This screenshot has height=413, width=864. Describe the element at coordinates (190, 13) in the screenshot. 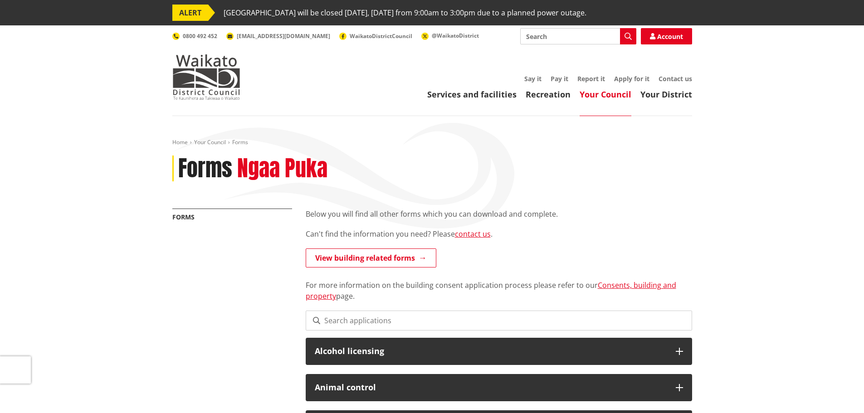

I see `span: ALERT` at that location.